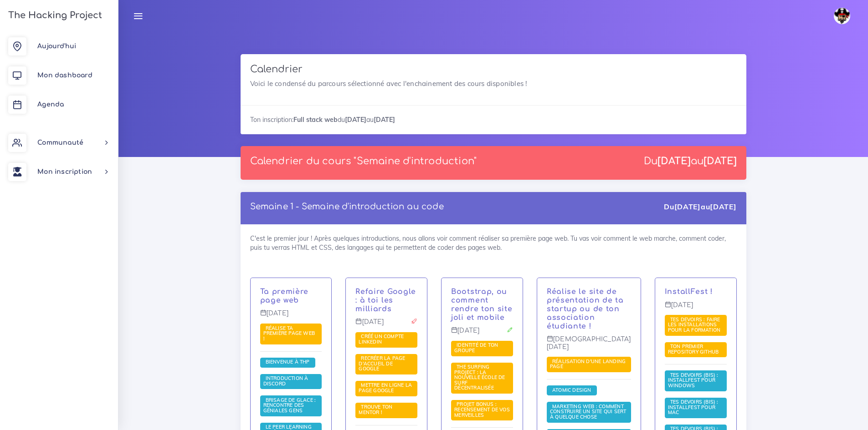 The image size is (868, 430). What do you see at coordinates (695, 324) in the screenshot?
I see `span: Tes devoirs : faire les installations pour la formation` at bounding box center [695, 324].